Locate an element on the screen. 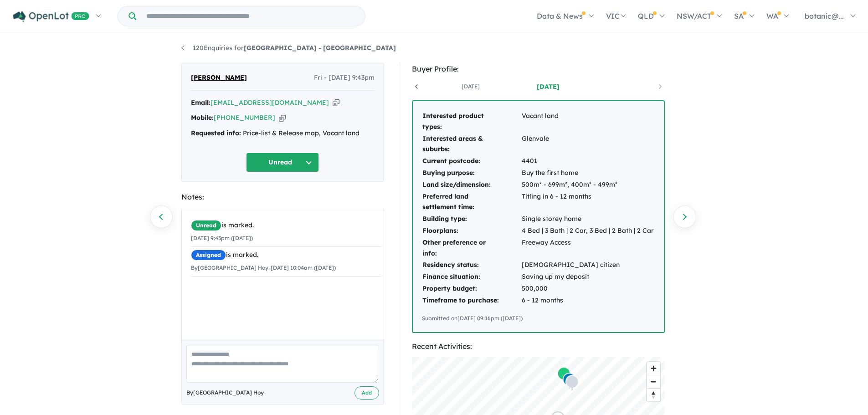 The height and width of the screenshot is (415, 868). td: 4 Bed | 3 Bath | 2 Car, 3 Bed | 2 Bath | 2 Car is located at coordinates (587, 231).